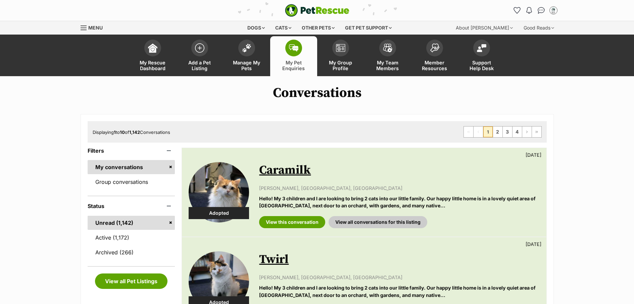  Describe the element at coordinates (529, 10) in the screenshot. I see `img: notifications-46538b983faf8c2785f20acdc204bb7945ddae34d4c08c2a6579f10ce5e182be.svg` at that location.